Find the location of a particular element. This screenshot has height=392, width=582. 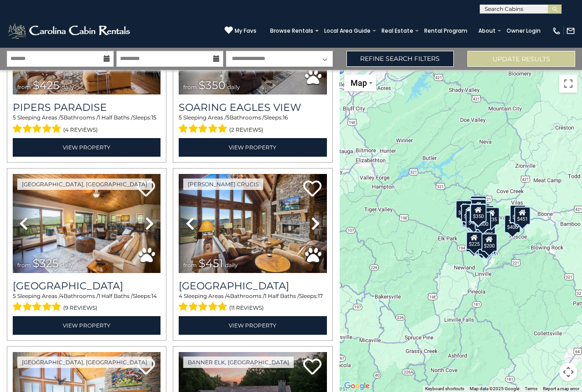

a: Soaring Eagles View is located at coordinates (253, 107).